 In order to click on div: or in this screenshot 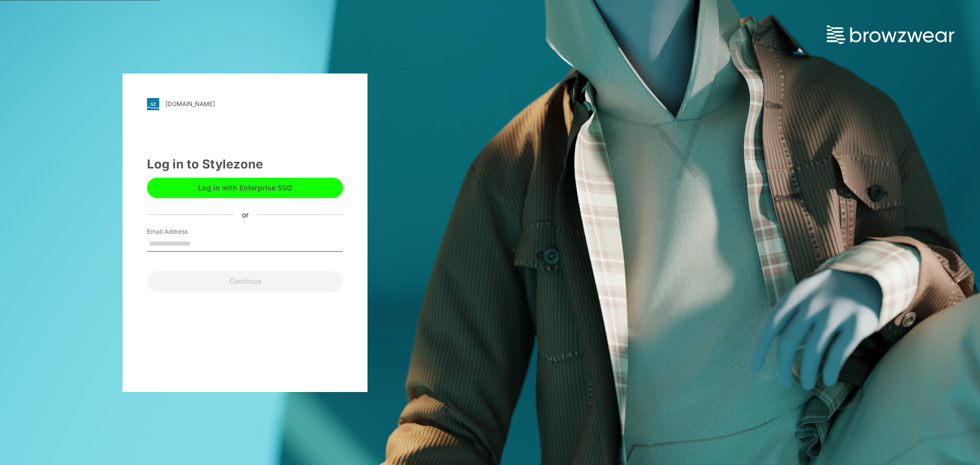, I will do `click(245, 214)`.